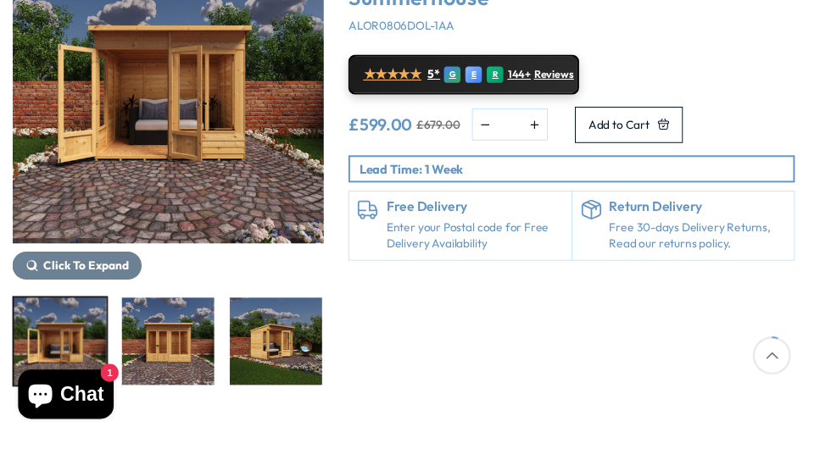 The width and height of the screenshot is (831, 449). Describe the element at coordinates (450, 129) in the screenshot. I see `del: £679.00` at that location.